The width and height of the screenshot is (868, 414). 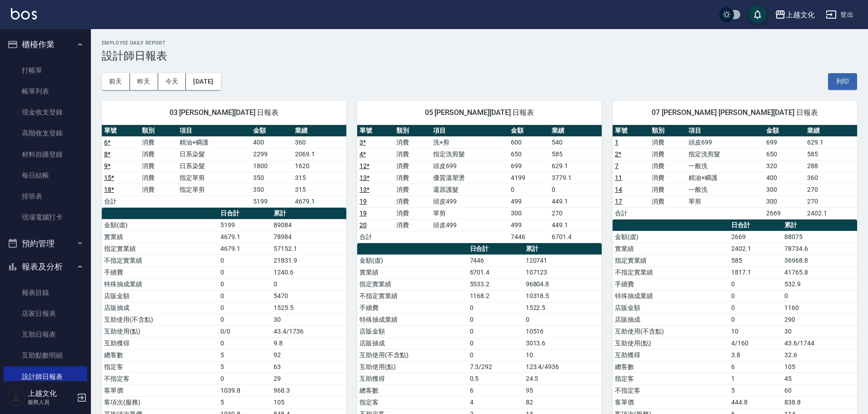 I want to click on td: 0/0, so click(x=245, y=332).